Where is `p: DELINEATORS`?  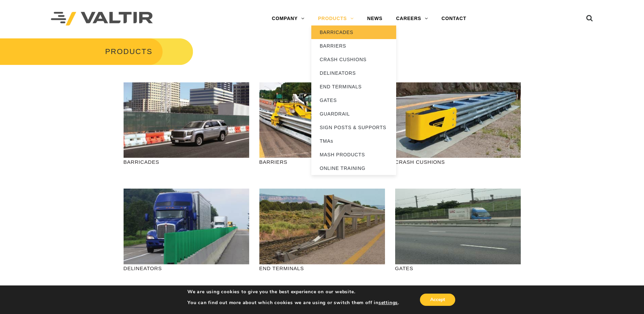 p: DELINEATORS is located at coordinates (187, 268).